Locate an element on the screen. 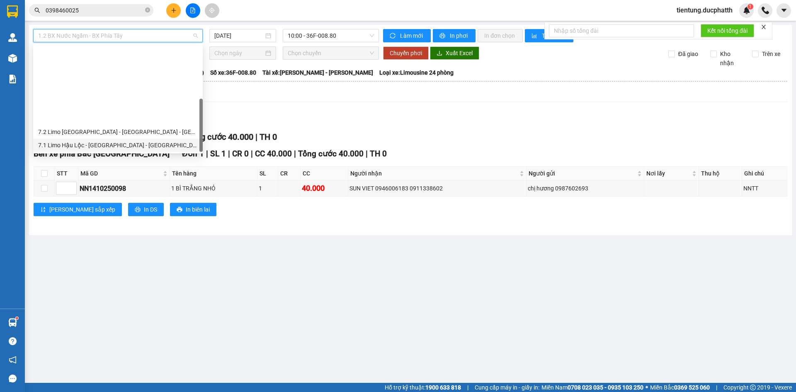 The width and height of the screenshot is (796, 392). span: Chọn chuyến is located at coordinates (331, 53).